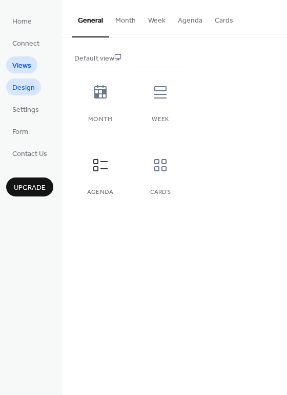 Image resolution: width=287 pixels, height=395 pixels. Describe the element at coordinates (22, 22) in the screenshot. I see `span: Home` at that location.